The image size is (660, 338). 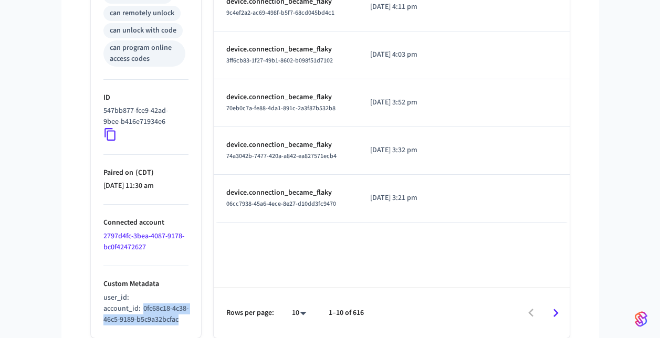 What do you see at coordinates (146, 284) in the screenshot?
I see `p: Custom Metadata` at bounding box center [146, 284].